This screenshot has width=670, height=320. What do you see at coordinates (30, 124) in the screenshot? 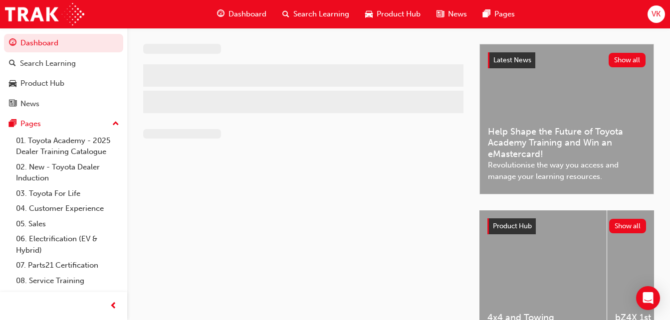
I see `div: Pages` at bounding box center [30, 124].